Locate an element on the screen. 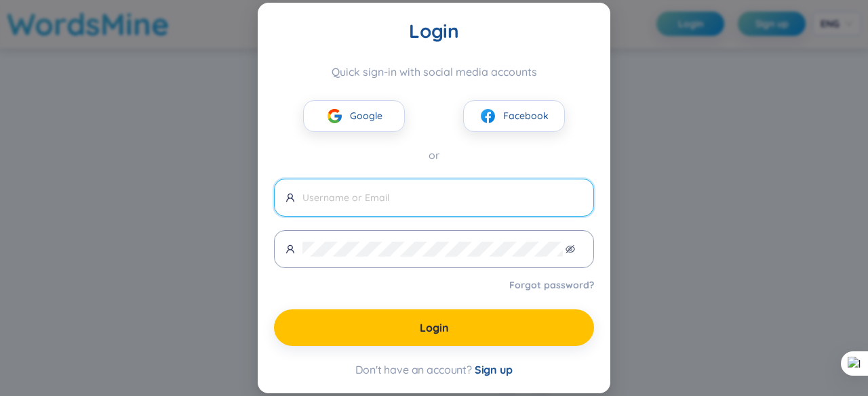 The image size is (868, 396). span: Login is located at coordinates (434, 328).